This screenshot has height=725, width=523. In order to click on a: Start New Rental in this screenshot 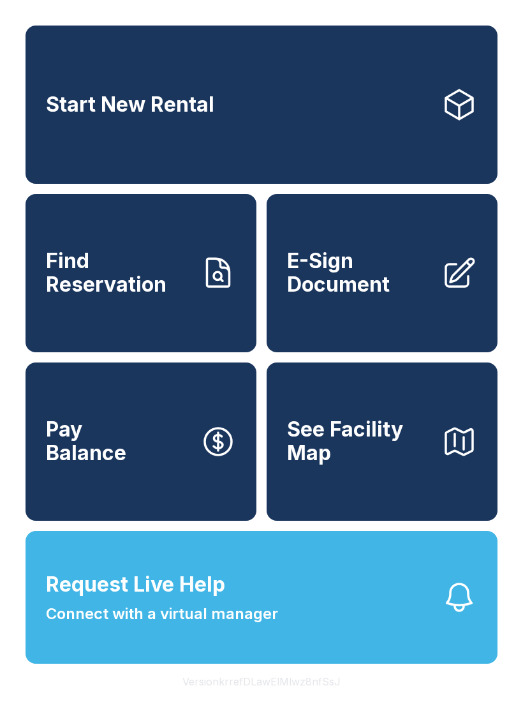, I will do `click(262, 105)`.